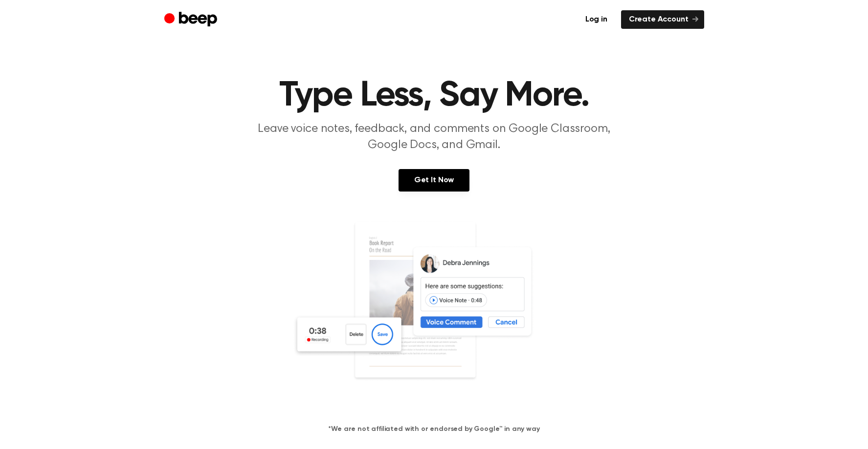 The image size is (868, 449). I want to click on a: Beep, so click(192, 19).